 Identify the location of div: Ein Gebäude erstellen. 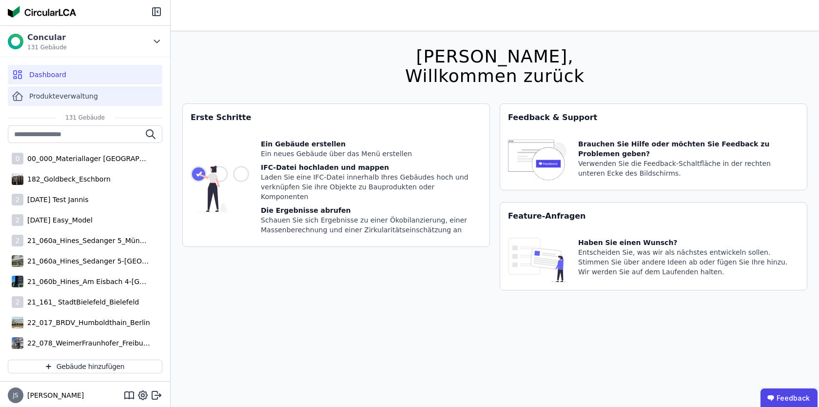
(371, 144).